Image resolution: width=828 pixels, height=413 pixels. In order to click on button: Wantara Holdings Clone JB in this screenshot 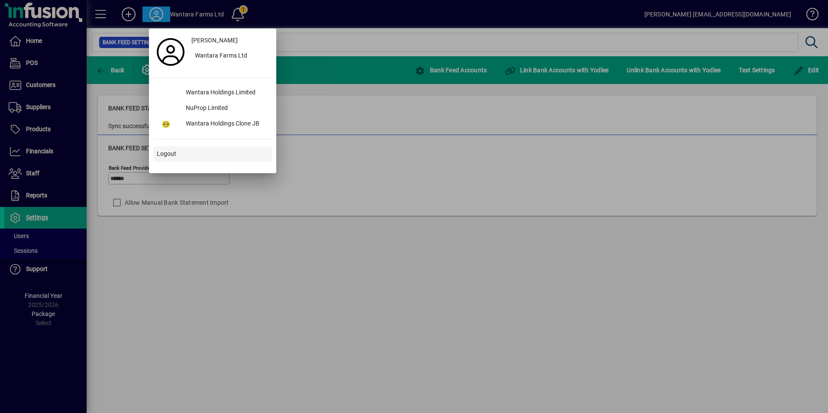, I will do `click(213, 124)`.